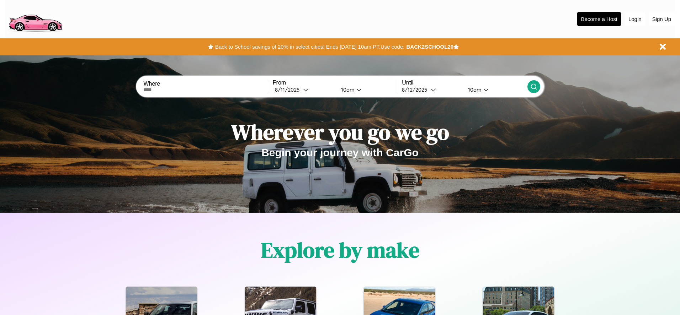 This screenshot has width=680, height=315. Describe the element at coordinates (335, 83) in the screenshot. I see `label: From` at that location.